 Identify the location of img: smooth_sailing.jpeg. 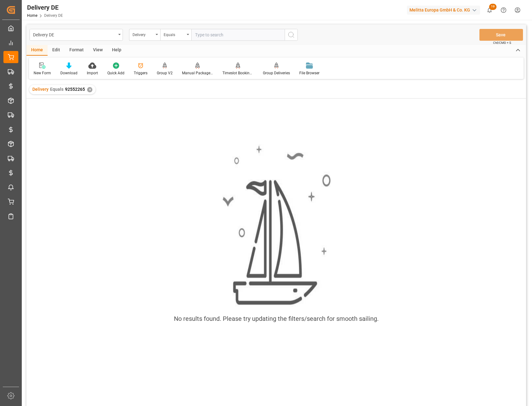
(276, 226).